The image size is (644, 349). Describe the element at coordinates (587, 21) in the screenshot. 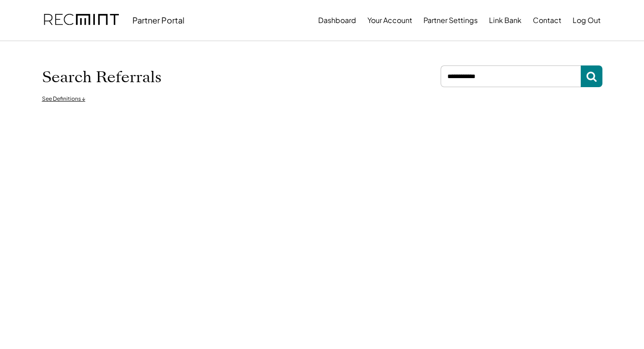

I see `button: Log Out` at that location.